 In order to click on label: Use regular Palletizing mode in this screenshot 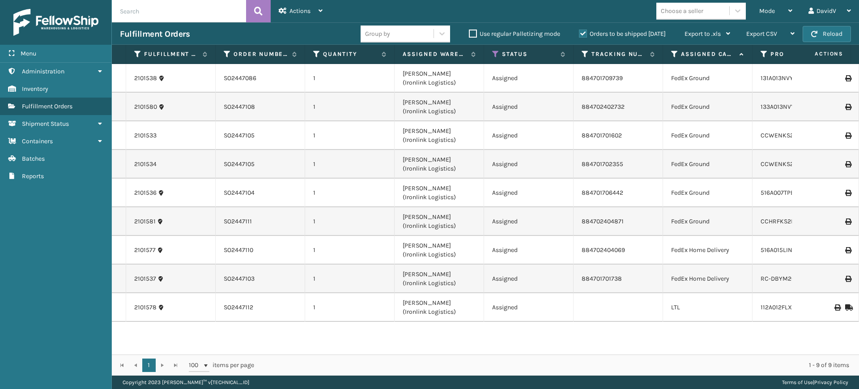, I will do `click(514, 34)`.